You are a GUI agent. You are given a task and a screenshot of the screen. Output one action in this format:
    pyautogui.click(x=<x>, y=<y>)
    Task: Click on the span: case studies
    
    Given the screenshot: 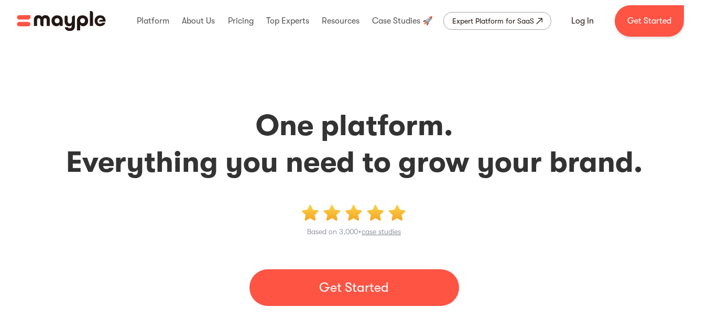 What is the action you would take?
    pyautogui.click(x=381, y=232)
    